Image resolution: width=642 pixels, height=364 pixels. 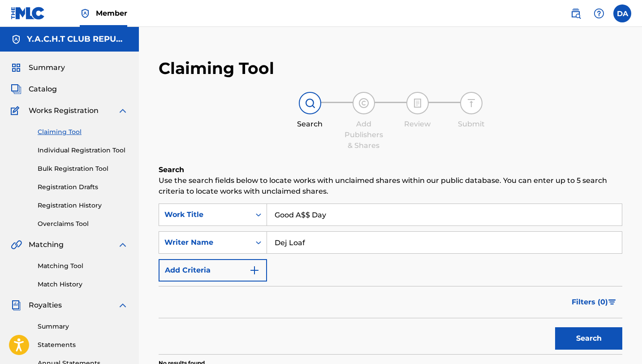 I want to click on p: Use the search fields below to locate works with unclaimed shares within our public database. You..., so click(x=390, y=186).